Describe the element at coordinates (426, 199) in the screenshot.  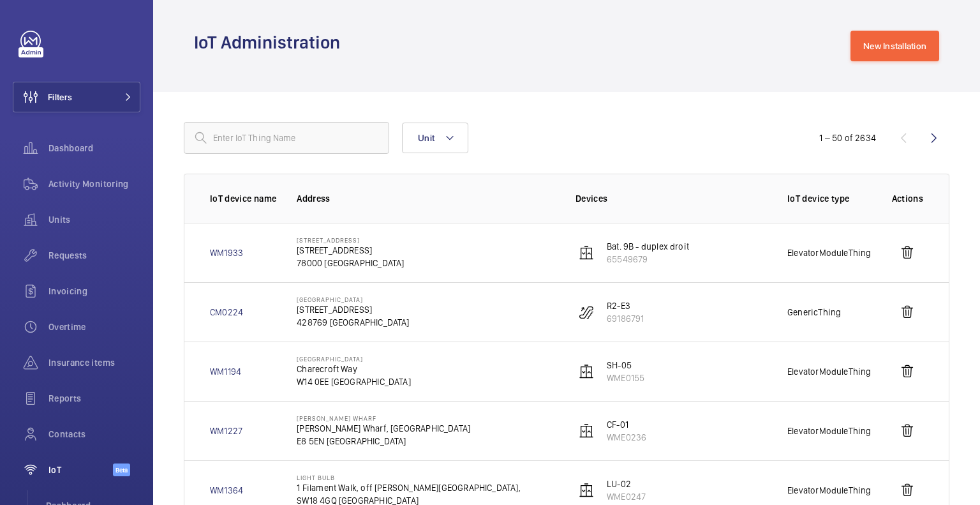
I see `p: Address` at that location.